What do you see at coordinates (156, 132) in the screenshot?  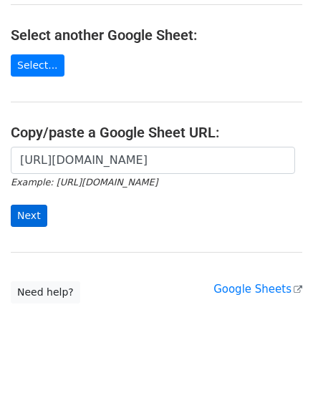 I see `h4: Copy/paste a Google Sheet URL:` at bounding box center [156, 132].